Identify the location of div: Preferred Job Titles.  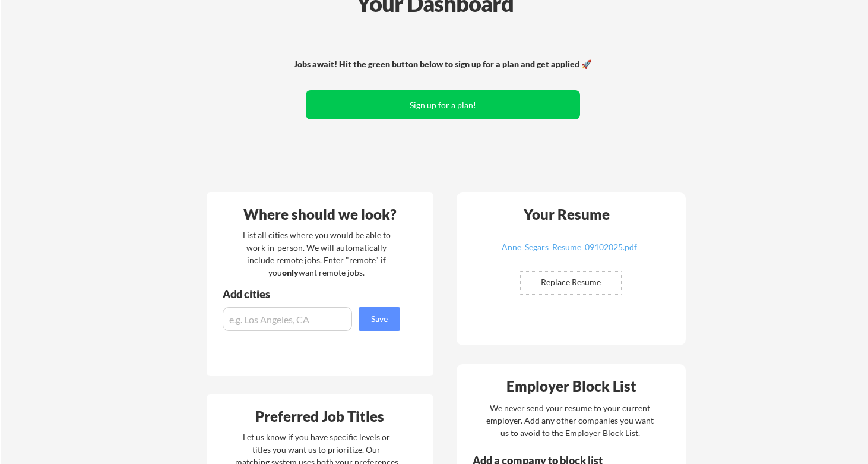
(320, 416).